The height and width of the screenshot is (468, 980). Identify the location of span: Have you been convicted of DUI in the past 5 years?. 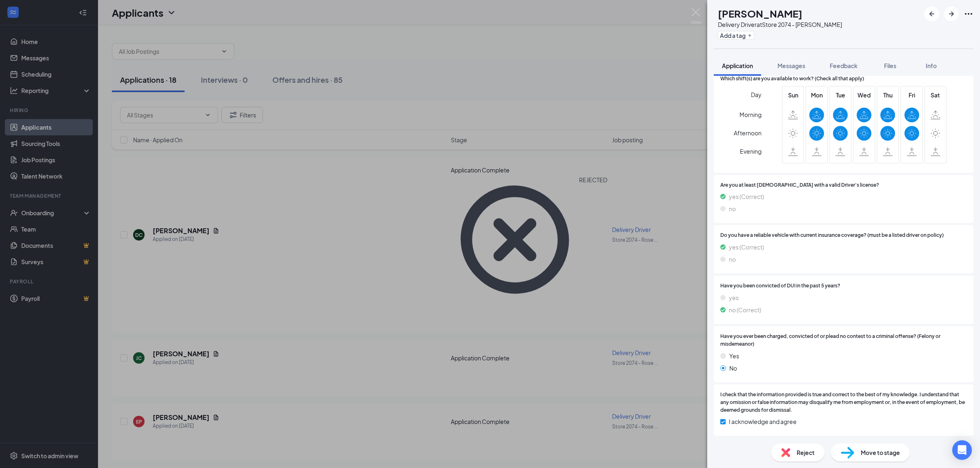
(781, 286).